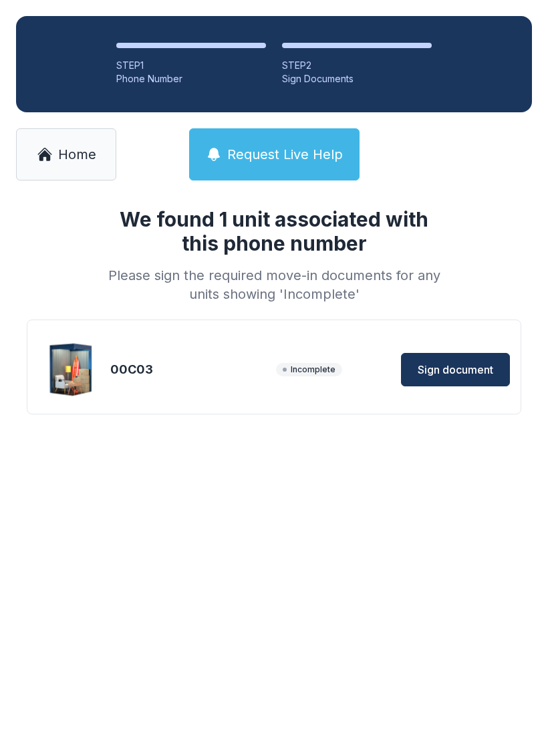 This screenshot has height=756, width=548. What do you see at coordinates (191, 79) in the screenshot?
I see `div: Phone Number` at bounding box center [191, 79].